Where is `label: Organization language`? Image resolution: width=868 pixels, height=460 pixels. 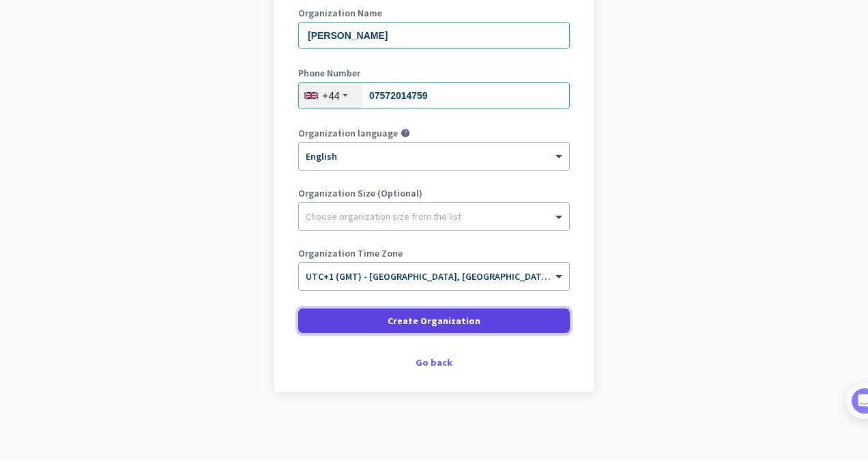 label: Organization language is located at coordinates (348, 133).